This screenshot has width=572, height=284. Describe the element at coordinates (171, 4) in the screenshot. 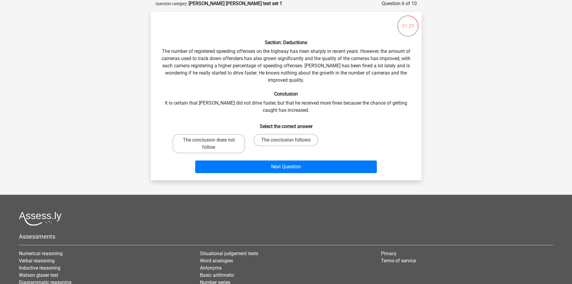

I see `small: Question category:` at that location.